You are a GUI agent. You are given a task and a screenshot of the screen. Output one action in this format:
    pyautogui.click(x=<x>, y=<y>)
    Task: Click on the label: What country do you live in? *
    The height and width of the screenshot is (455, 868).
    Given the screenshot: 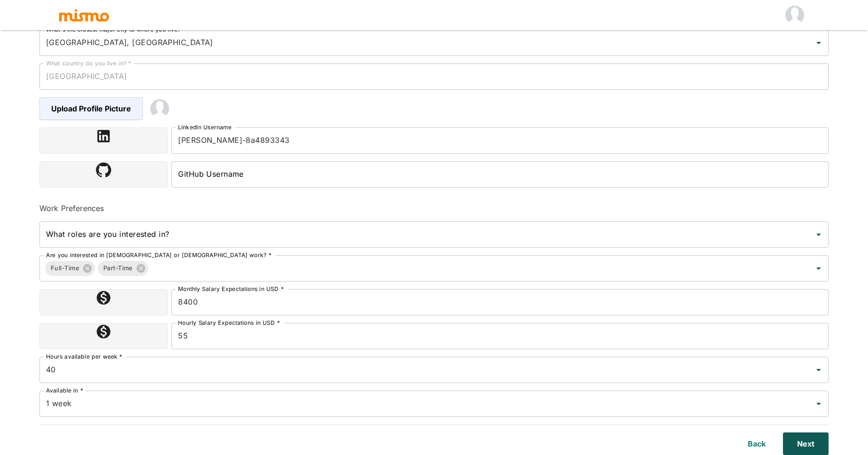 What is the action you would take?
    pyautogui.click(x=88, y=63)
    